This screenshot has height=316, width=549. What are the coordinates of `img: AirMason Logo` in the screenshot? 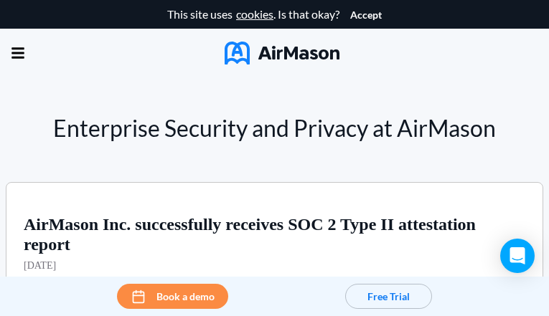 It's located at (282, 53).